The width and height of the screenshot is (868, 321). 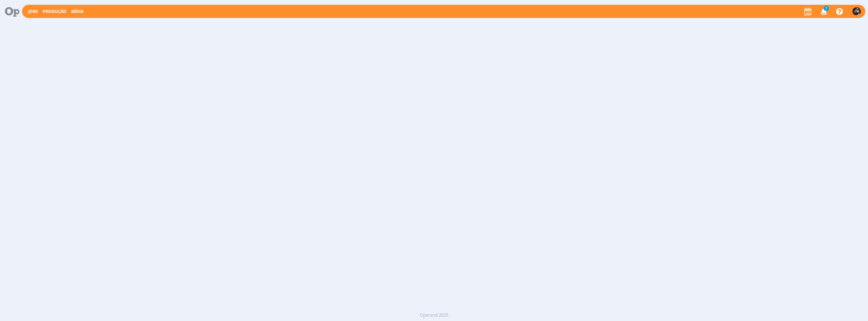 What do you see at coordinates (77, 12) in the screenshot?
I see `button: Mídia` at bounding box center [77, 12].